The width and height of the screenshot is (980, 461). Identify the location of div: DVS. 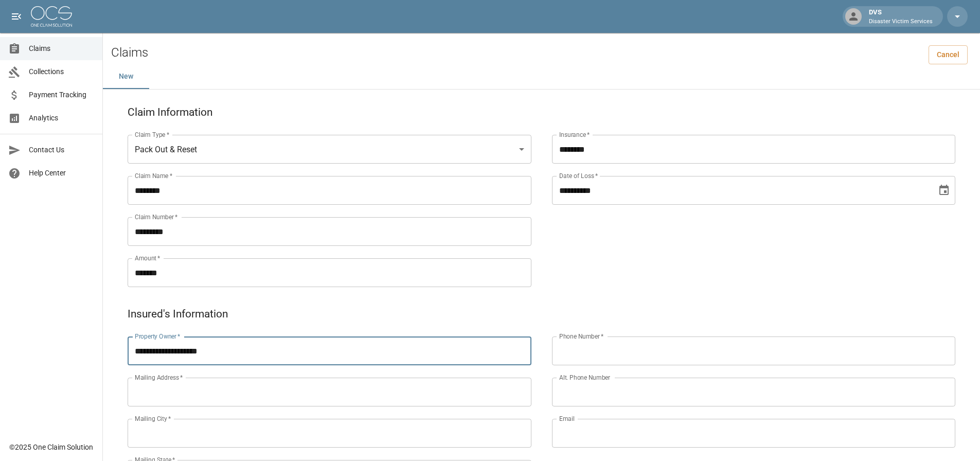
(900, 17).